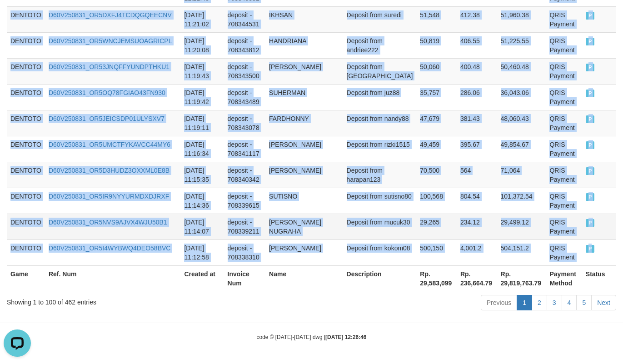  What do you see at coordinates (113, 278) in the screenshot?
I see `th: Ref. Num` at bounding box center [113, 278].